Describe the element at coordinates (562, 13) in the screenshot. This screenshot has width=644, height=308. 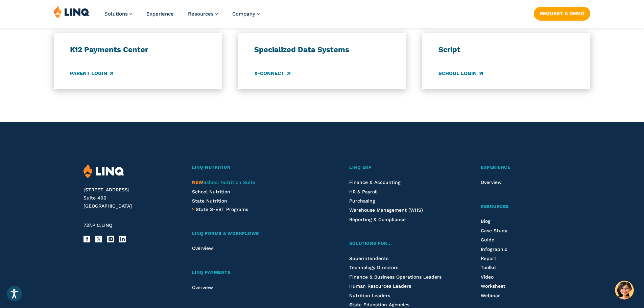
I see `nav: Button Navigation` at that location.